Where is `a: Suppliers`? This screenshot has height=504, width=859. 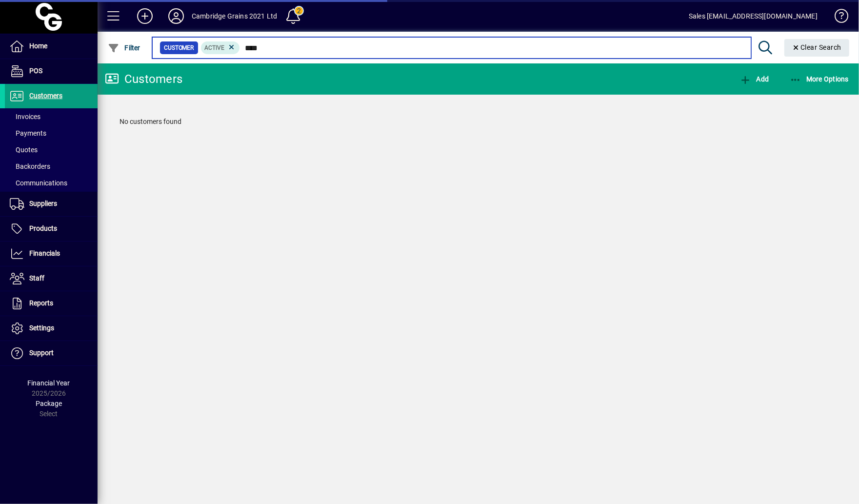 a: Suppliers is located at coordinates (51, 204).